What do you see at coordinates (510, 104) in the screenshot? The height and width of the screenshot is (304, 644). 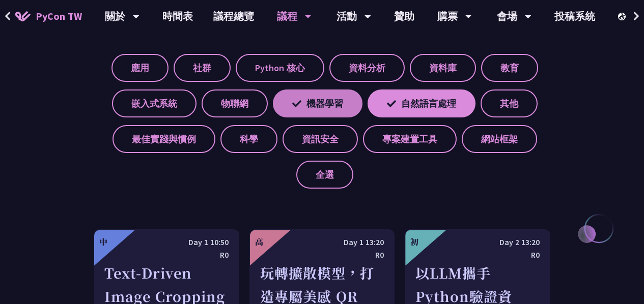 I see `label: 其他` at bounding box center [510, 104].